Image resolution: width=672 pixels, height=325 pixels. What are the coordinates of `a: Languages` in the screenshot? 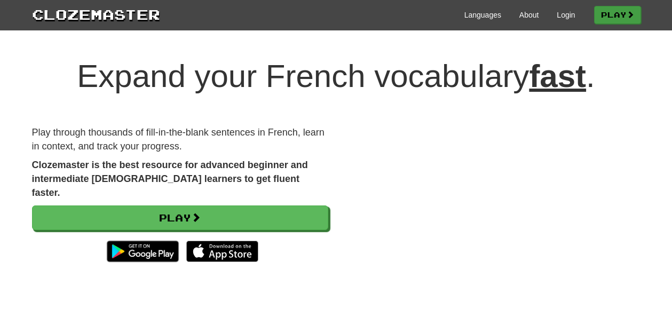 It's located at (483, 15).